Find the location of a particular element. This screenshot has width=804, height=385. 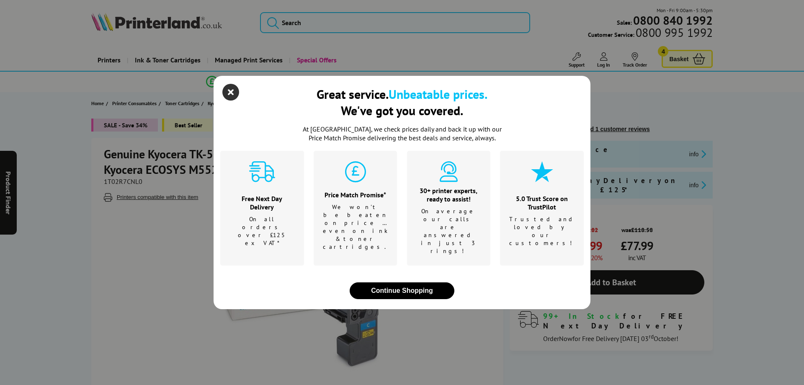

div: 5.0 Trust Score on TrustPilot is located at coordinates (542, 203).